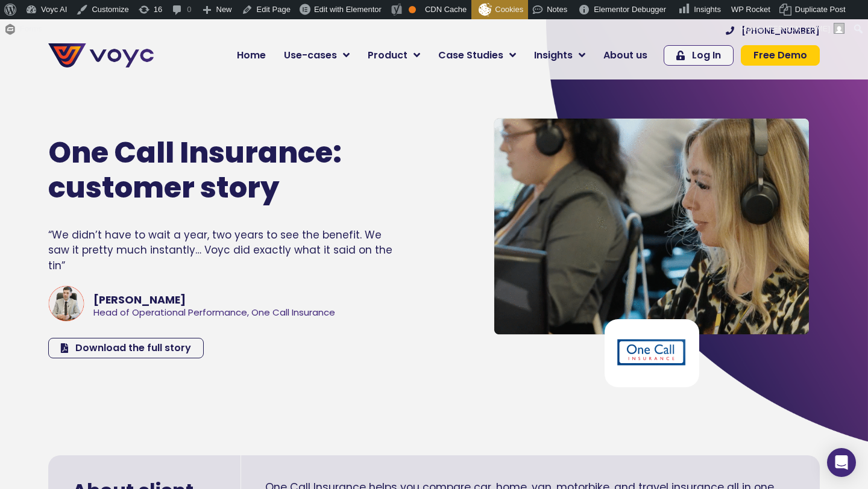 This screenshot has width=868, height=489. What do you see at coordinates (793, 29) in the screenshot?
I see `a: Howdy,` at bounding box center [793, 29].